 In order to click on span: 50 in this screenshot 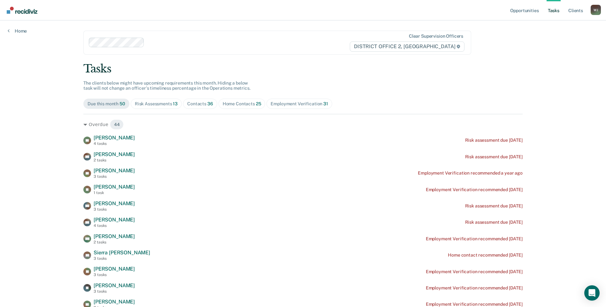, I will do `click(122, 104)`.